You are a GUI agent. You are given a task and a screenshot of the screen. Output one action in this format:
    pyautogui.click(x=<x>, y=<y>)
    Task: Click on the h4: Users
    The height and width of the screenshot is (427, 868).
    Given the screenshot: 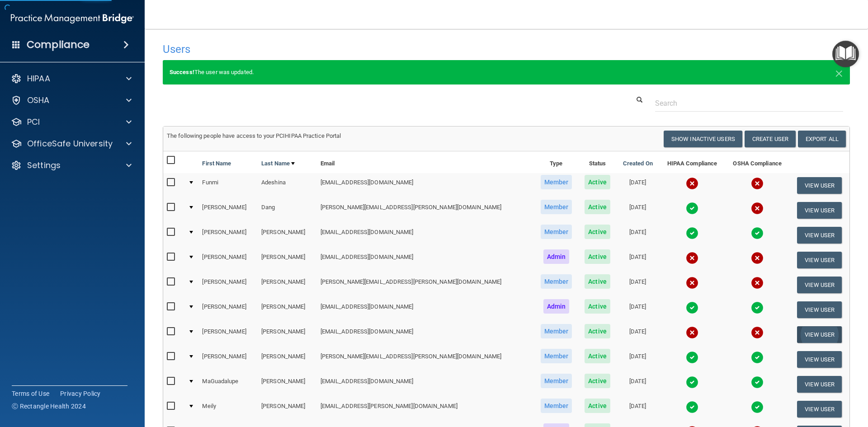 What is the action you would take?
    pyautogui.click(x=360, y=49)
    